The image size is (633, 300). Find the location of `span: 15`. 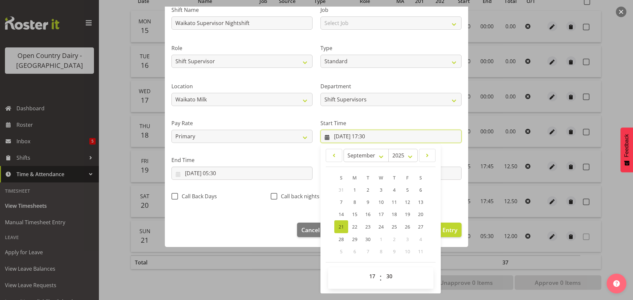

span: 15 is located at coordinates (355, 214).